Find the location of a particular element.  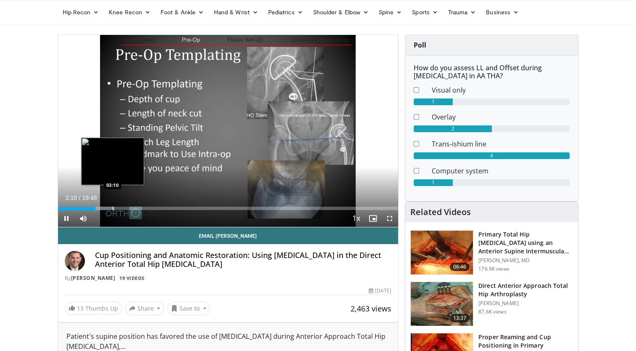

img: image.jpeg is located at coordinates (113, 161).